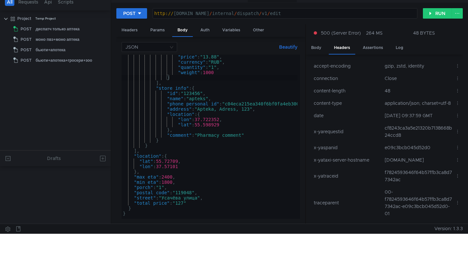 This screenshot has height=254, width=468. What do you see at coordinates (64, 60) in the screenshot?
I see `div: бьюти+апотека+гросери+зоо` at bounding box center [64, 60].